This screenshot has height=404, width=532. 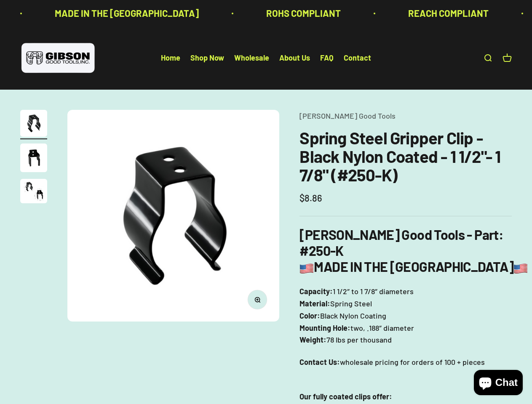 What do you see at coordinates (357, 58) in the screenshot?
I see `a: Contact` at bounding box center [357, 58].